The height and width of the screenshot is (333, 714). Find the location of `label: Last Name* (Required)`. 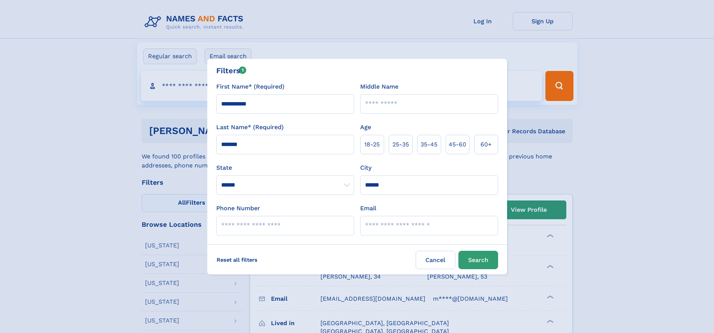

label: Last Name* (Required) is located at coordinates (250, 127).